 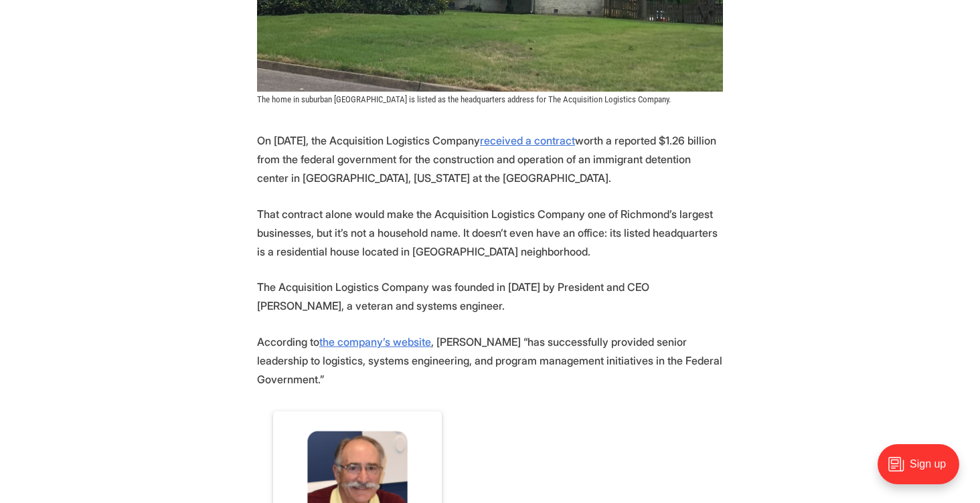 What do you see at coordinates (490, 233) in the screenshot?
I see `p: That contract alone would make the Acquisition Logistics Company one of Richmond’s largest busine...` at bounding box center [490, 233].